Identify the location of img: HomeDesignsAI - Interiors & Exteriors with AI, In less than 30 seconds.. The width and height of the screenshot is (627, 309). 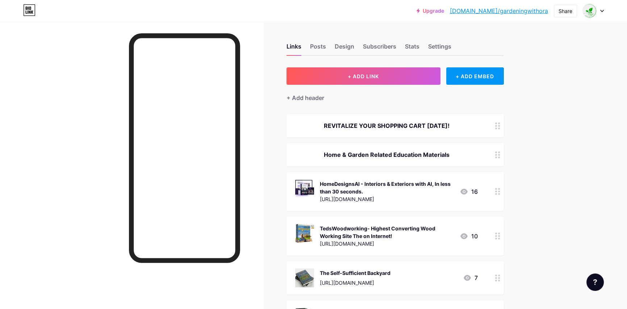
(305, 189).